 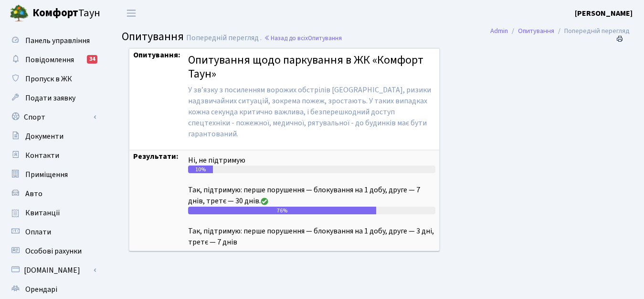 What do you see at coordinates (34, 194) in the screenshot?
I see `span: Авто` at bounding box center [34, 194].